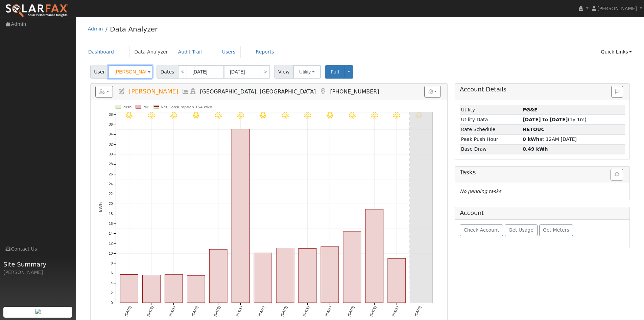 This screenshot has width=644, height=320. What do you see at coordinates (531, 139) in the screenshot?
I see `strong: 0 kWh` at bounding box center [531, 139].